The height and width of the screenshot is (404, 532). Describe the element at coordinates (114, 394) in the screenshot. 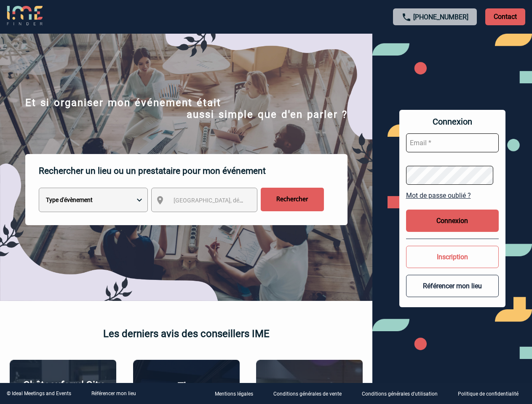

I see `a: Référencer mon lieu` at that location.